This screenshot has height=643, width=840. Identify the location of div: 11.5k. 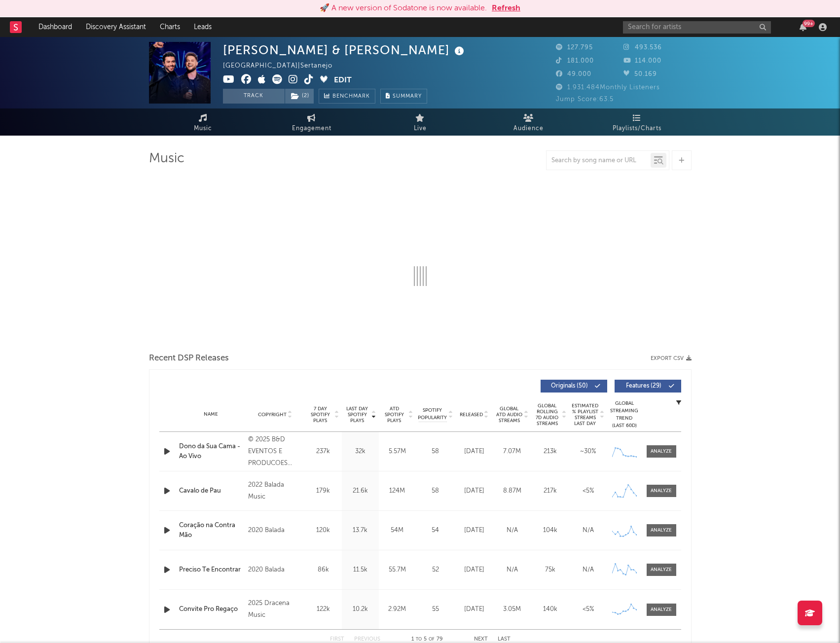
(360, 571).